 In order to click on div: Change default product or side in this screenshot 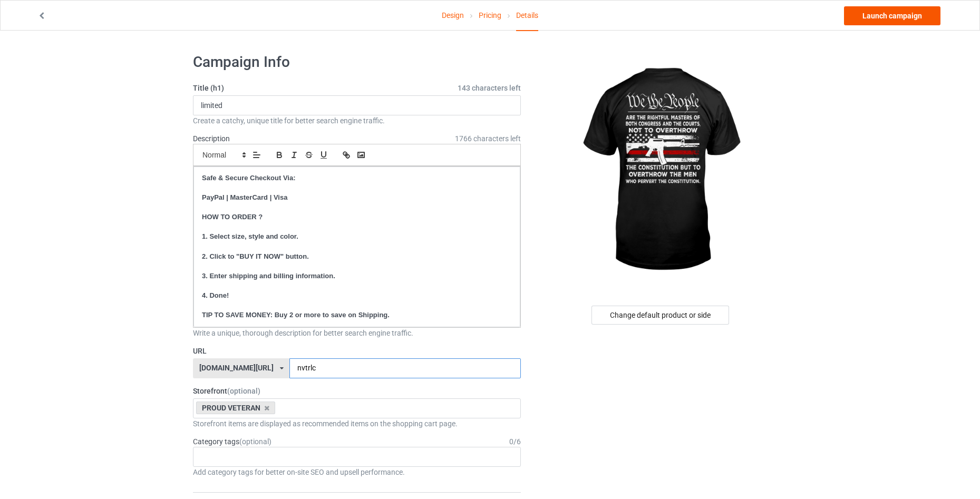, I will do `click(661, 315)`.